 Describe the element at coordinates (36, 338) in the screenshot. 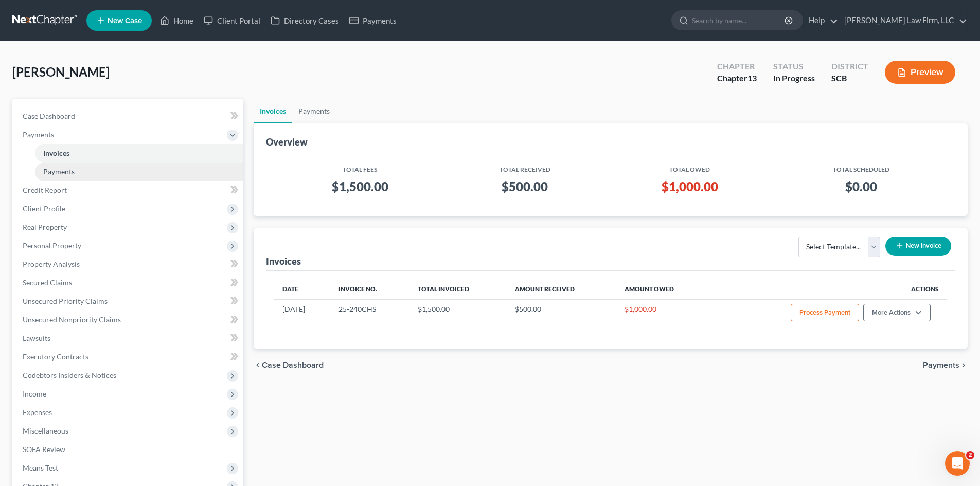

I see `span: Lawsuits` at that location.